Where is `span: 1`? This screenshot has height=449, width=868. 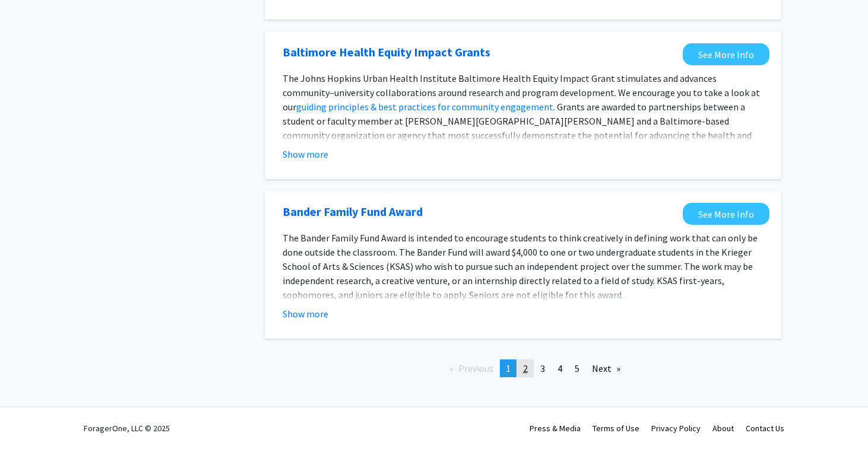
span: 1 is located at coordinates (508, 369).